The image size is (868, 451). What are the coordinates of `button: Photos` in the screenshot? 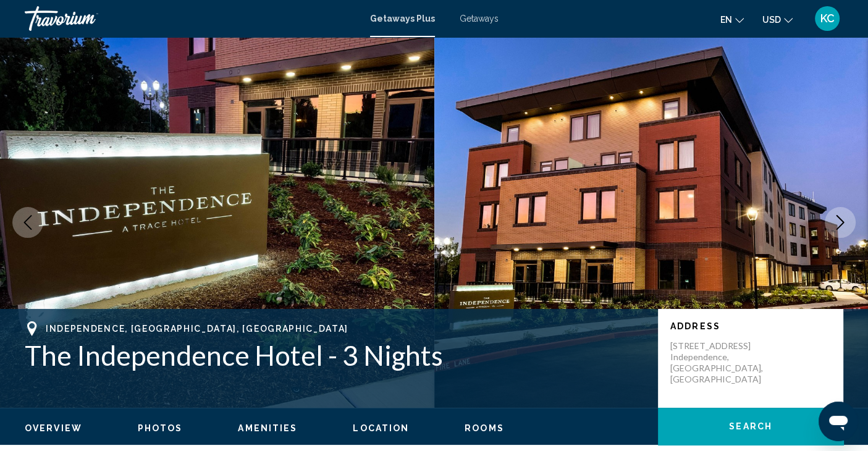 It's located at (160, 428).